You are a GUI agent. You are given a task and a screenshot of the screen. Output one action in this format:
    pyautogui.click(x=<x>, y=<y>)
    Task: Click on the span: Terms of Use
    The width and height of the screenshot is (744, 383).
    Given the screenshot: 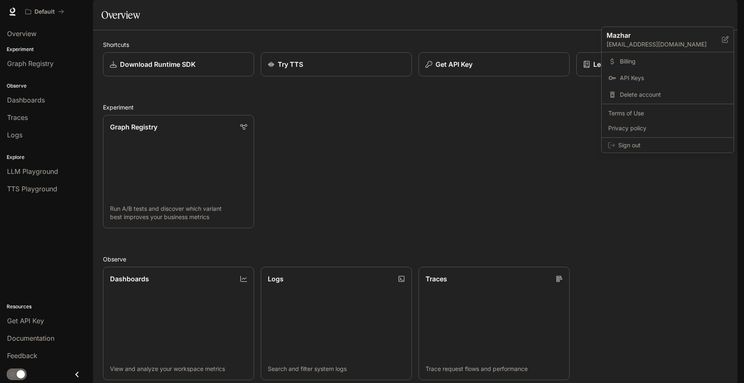 What is the action you would take?
    pyautogui.click(x=668, y=113)
    